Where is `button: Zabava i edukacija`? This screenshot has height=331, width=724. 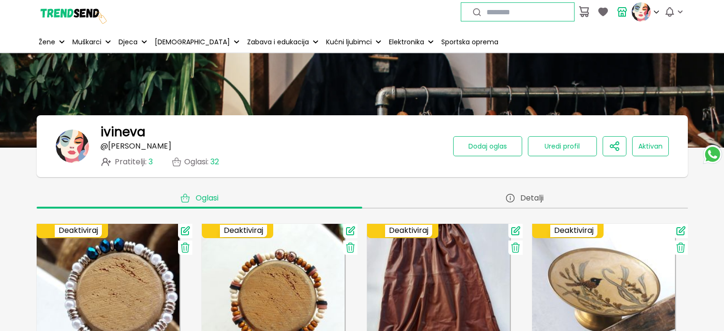 button: Zabava i edukacija is located at coordinates (283, 42).